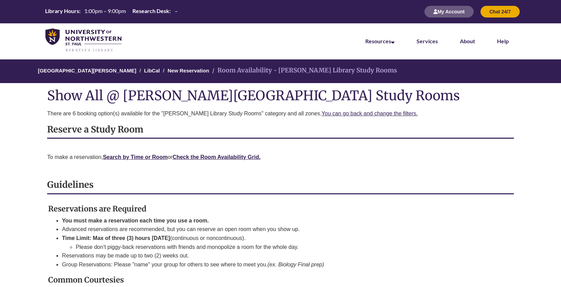 This screenshot has height=287, width=561. What do you see at coordinates (135, 157) in the screenshot?
I see `a: Search by Time or Room` at bounding box center [135, 157].